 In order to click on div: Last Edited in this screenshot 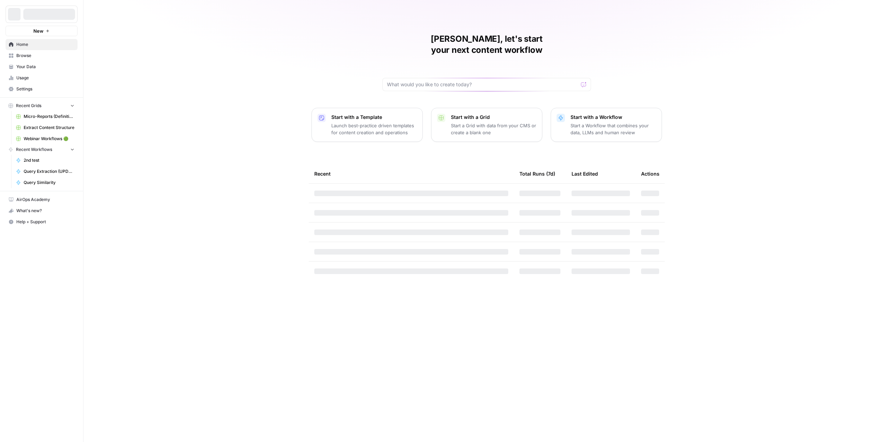, I will do `click(585, 174)`.